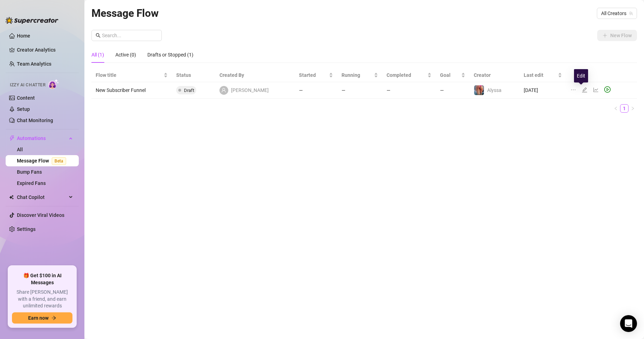  Describe the element at coordinates (43, 161) in the screenshot. I see `a: Message FlowBeta` at that location.